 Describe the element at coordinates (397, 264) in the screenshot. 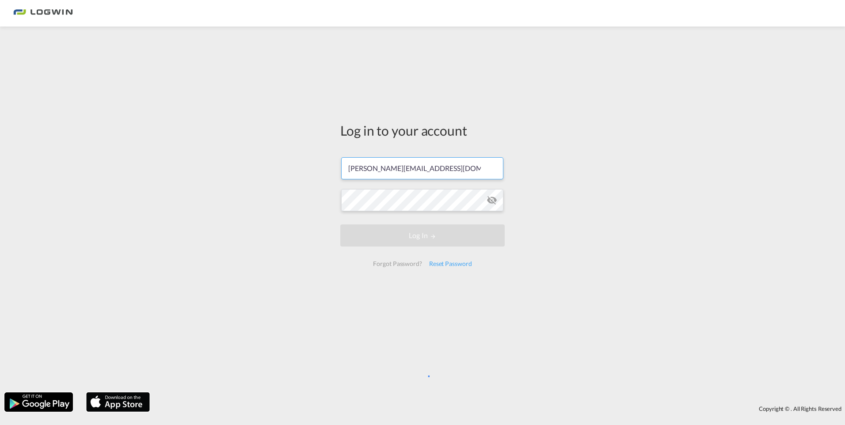

I see `div: Forgot Password?` at that location.